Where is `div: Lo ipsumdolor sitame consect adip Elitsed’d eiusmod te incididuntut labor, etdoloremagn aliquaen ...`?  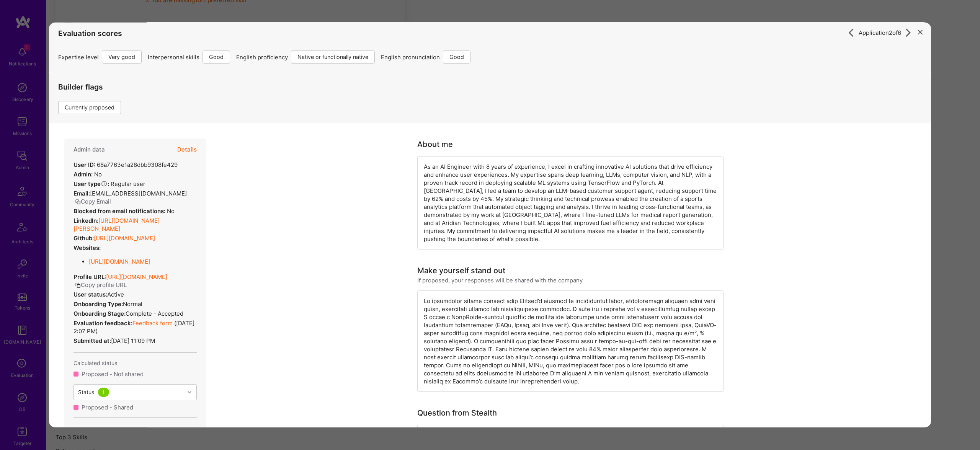 div: Lo ipsumdolor sitame consect adip Elitsed’d eiusmod te incididuntut labor, etdoloremagn aliquaen ... is located at coordinates (570, 341).